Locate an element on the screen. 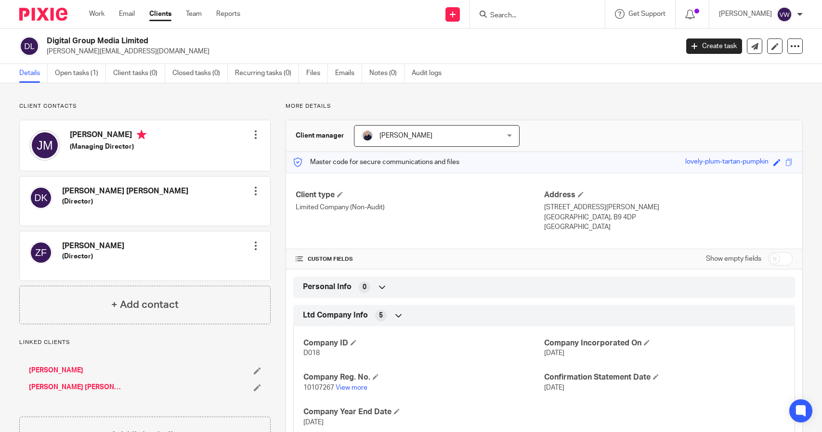  a: Notes (0) is located at coordinates (387, 73).